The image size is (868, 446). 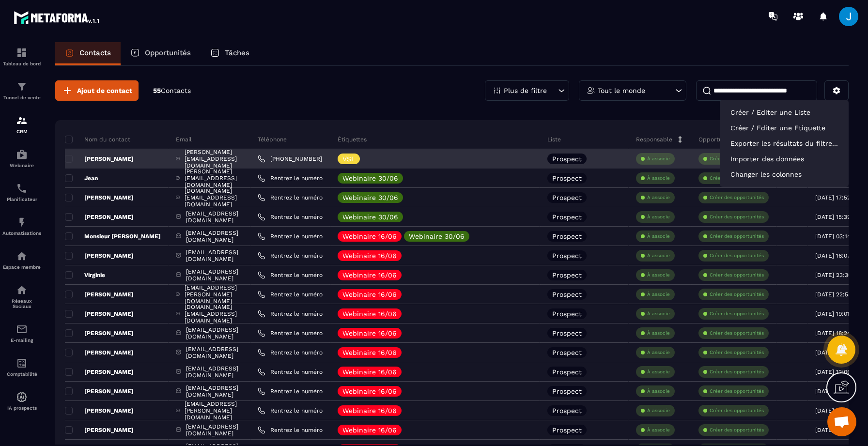 I want to click on p: Changer les colonnes, so click(x=784, y=174).